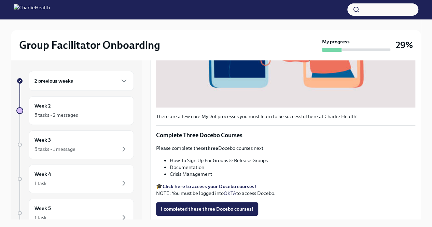 Image resolution: width=432 pixels, height=227 pixels. I want to click on button: I completed these three Docebo courses!, so click(207, 209).